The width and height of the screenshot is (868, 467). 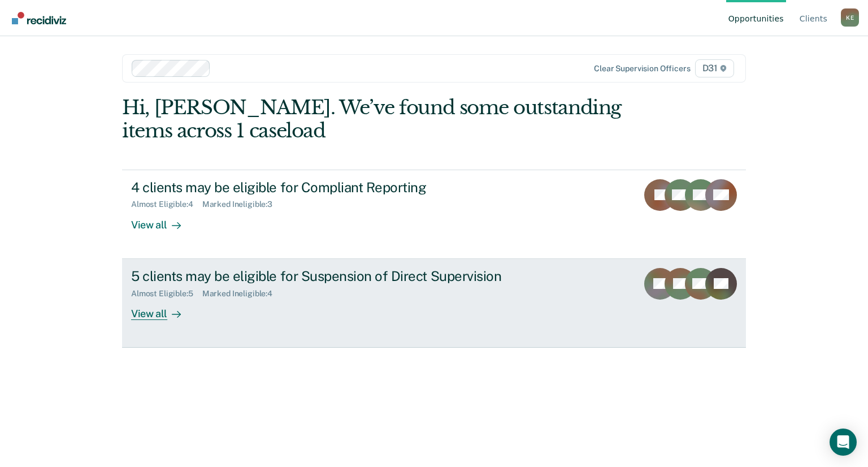 What do you see at coordinates (329, 187) in the screenshot?
I see `div: 4 clients may be eligible for Compliant Reporting` at bounding box center [329, 187].